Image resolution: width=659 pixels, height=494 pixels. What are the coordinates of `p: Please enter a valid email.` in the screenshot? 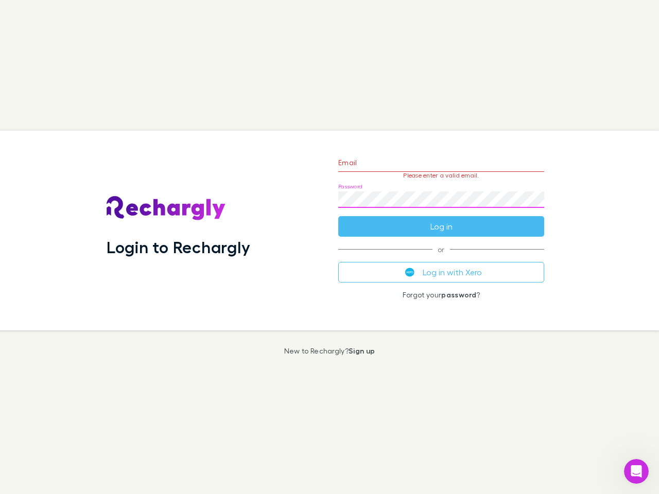 It's located at (441, 175).